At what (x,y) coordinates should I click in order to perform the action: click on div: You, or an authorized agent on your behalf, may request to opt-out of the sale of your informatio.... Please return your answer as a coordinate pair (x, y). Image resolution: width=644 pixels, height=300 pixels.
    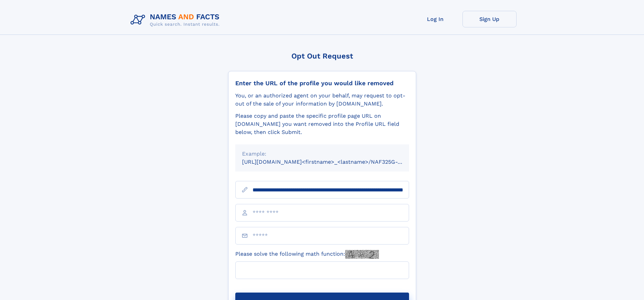
    Looking at the image, I should click on (322, 100).